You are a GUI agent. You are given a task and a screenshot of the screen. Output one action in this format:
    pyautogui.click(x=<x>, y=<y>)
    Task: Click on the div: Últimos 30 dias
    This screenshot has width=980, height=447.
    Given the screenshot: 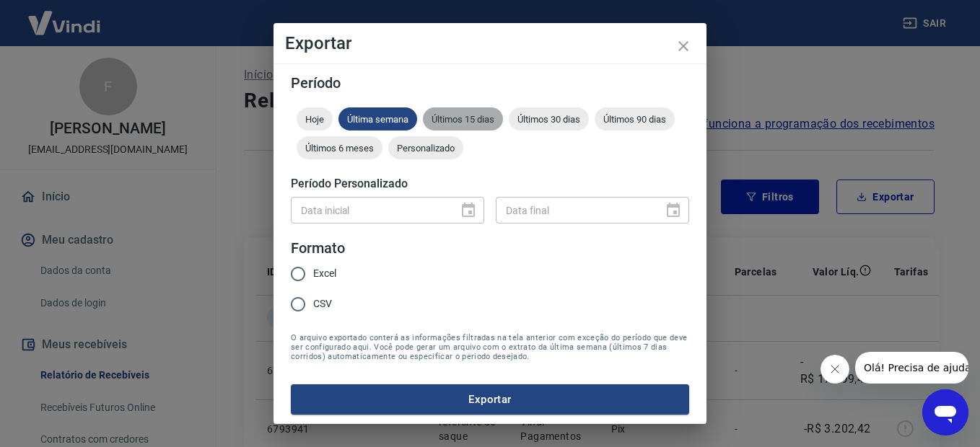 What is the action you would take?
    pyautogui.click(x=549, y=119)
    